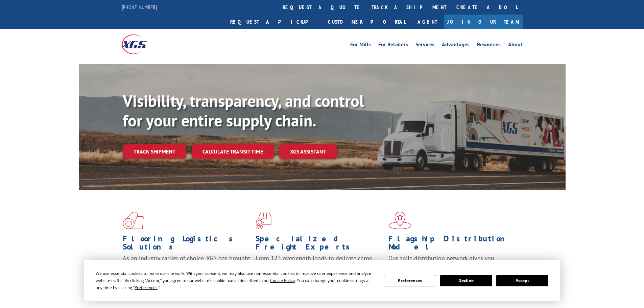  What do you see at coordinates (155, 152) in the screenshot?
I see `a: Track shipment` at bounding box center [155, 152].